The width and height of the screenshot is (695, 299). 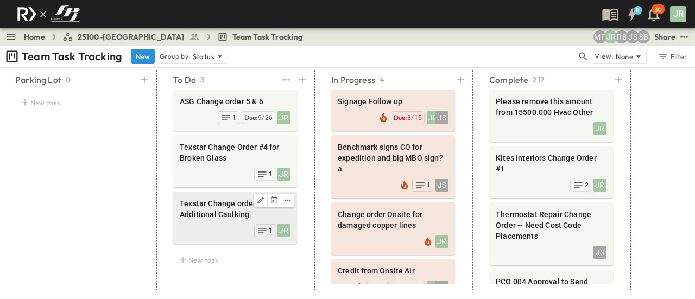 I want to click on div: Signage Follow upJRJSDue:8/15, so click(x=393, y=110).